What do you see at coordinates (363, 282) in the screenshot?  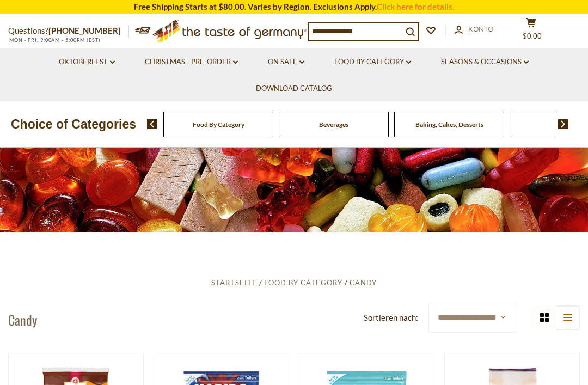 I see `span: Candy` at bounding box center [363, 282].